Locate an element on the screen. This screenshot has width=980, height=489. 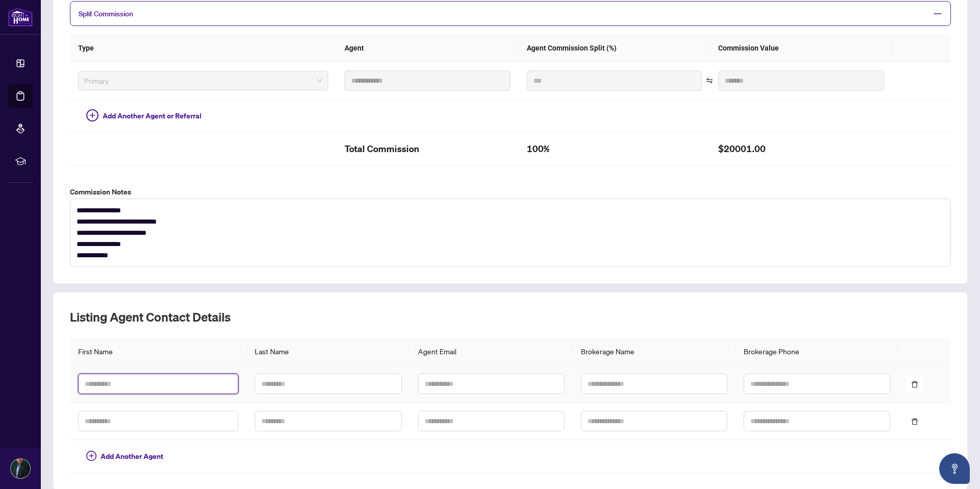
label: Commission Notes is located at coordinates (511, 192).